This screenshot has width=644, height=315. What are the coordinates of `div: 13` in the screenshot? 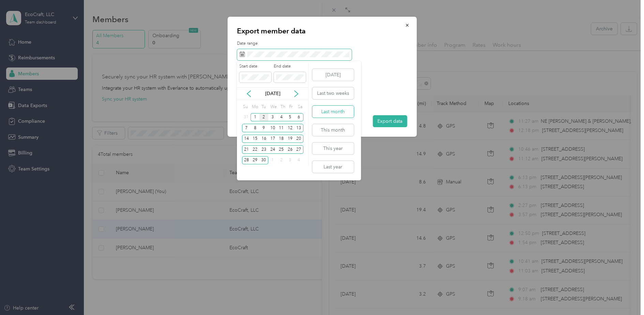 It's located at (299, 128).